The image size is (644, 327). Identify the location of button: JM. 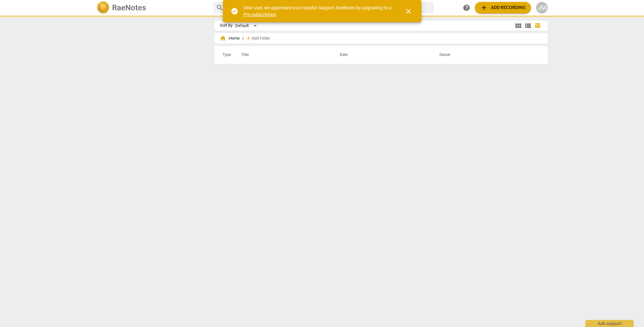
(541, 8).